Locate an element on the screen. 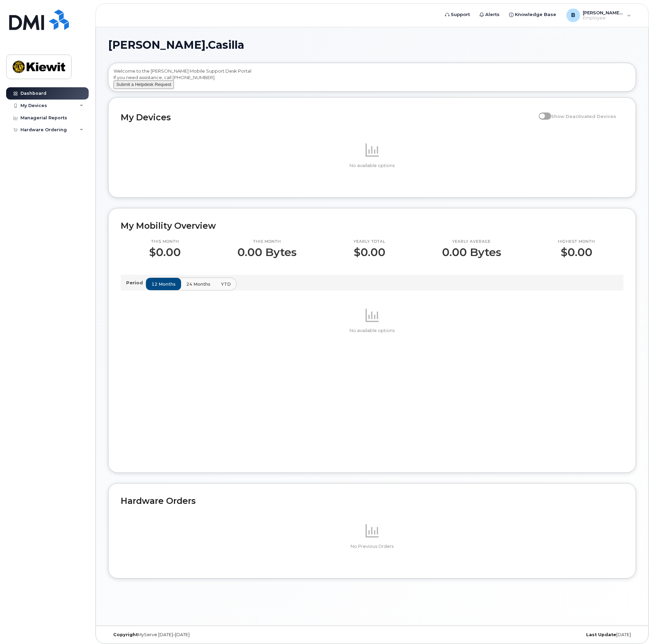 The width and height of the screenshot is (652, 644). h2: My Devices is located at coordinates (328, 117).